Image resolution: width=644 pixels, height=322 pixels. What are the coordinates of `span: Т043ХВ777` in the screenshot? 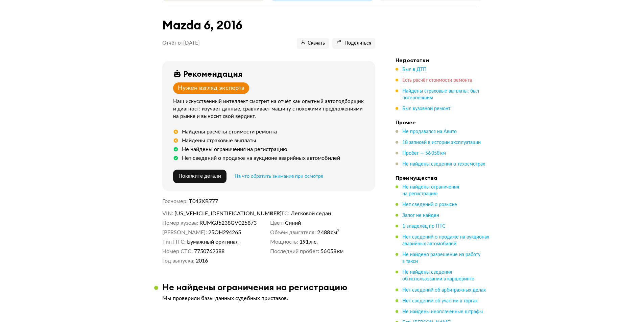 It's located at (204, 201).